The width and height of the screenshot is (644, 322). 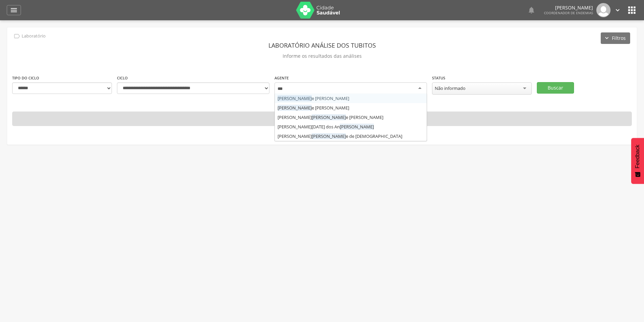 What do you see at coordinates (322, 56) in the screenshot?
I see `p: Informe os resultados das análises` at bounding box center [322, 56].